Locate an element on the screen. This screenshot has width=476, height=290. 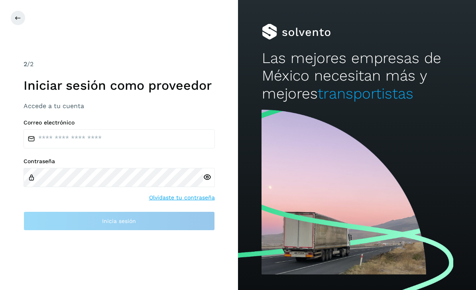
label: Contraseña is located at coordinates (119, 161).